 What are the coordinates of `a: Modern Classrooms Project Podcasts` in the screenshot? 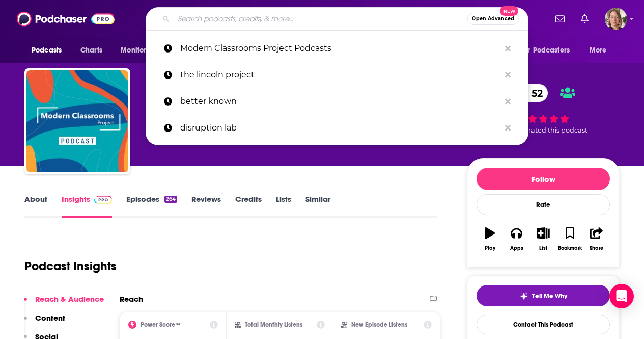 It's located at (337, 48).